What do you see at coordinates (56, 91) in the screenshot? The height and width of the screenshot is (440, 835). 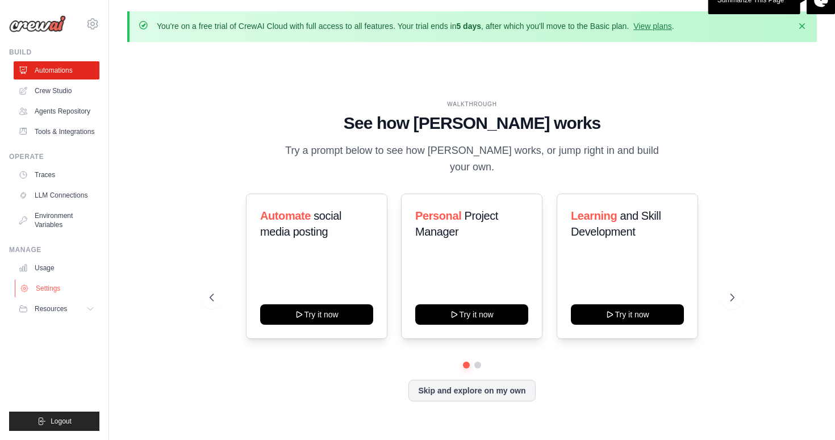 I see `a: Crew Studio` at bounding box center [56, 91].